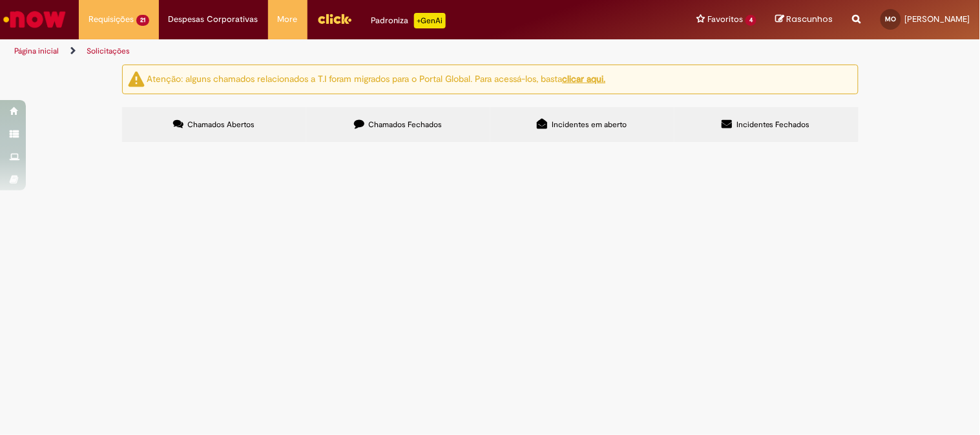  Describe the element at coordinates (34, 19) in the screenshot. I see `img: ServiceNow` at that location.